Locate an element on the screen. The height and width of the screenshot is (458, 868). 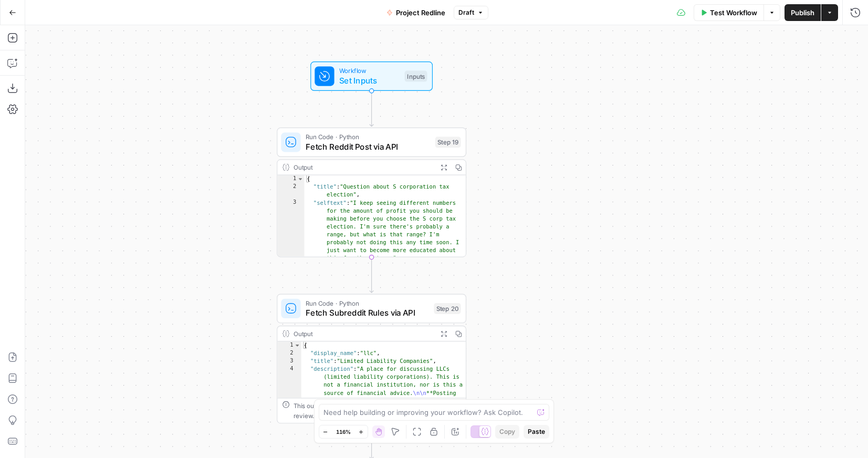
span: Test Workflow is located at coordinates (734, 13).